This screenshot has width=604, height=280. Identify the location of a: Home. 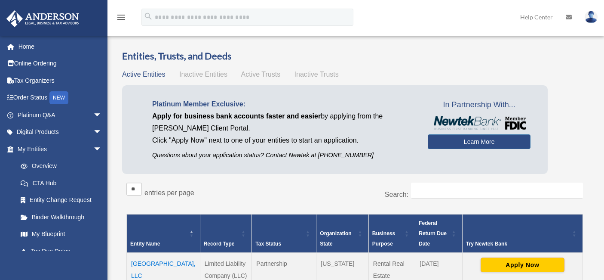
(60, 46).